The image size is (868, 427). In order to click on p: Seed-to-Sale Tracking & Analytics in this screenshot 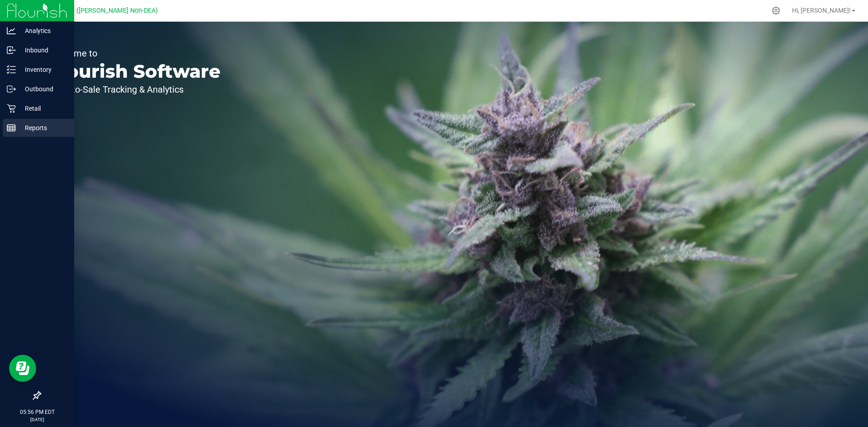, I will do `click(135, 89)`.